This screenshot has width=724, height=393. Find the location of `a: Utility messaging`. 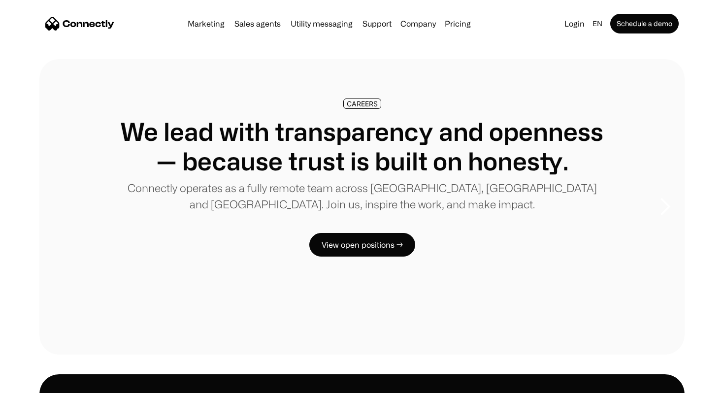

a: Utility messaging is located at coordinates (322, 24).